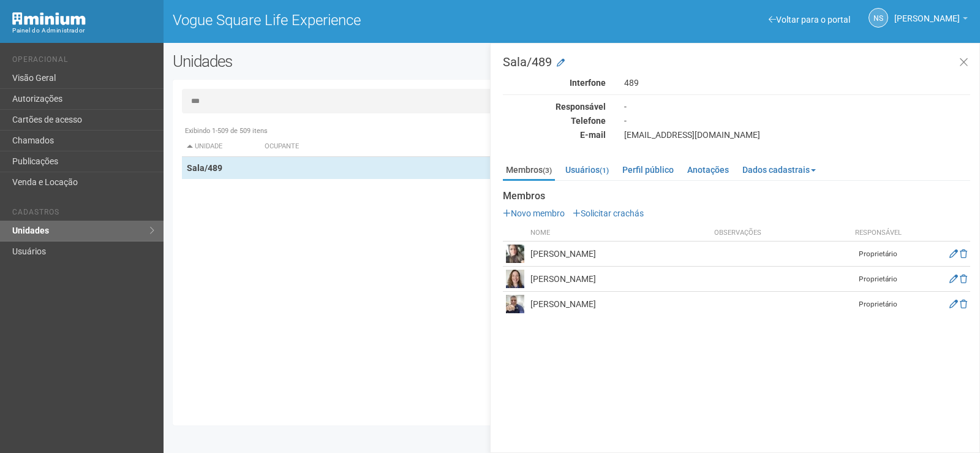 This screenshot has height=453, width=980. I want to click on a: Voltar para o portal, so click(809, 20).